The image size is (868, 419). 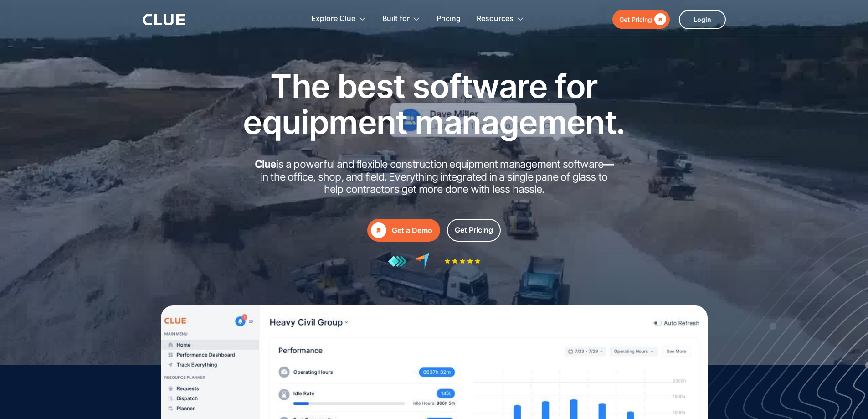 What do you see at coordinates (398, 261) in the screenshot?
I see `img: reviews at getapp` at bounding box center [398, 261].